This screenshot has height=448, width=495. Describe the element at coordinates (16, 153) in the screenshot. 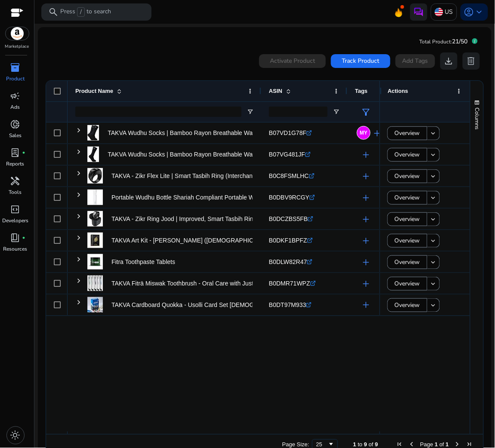

I see `span: lab_profile` at that location.